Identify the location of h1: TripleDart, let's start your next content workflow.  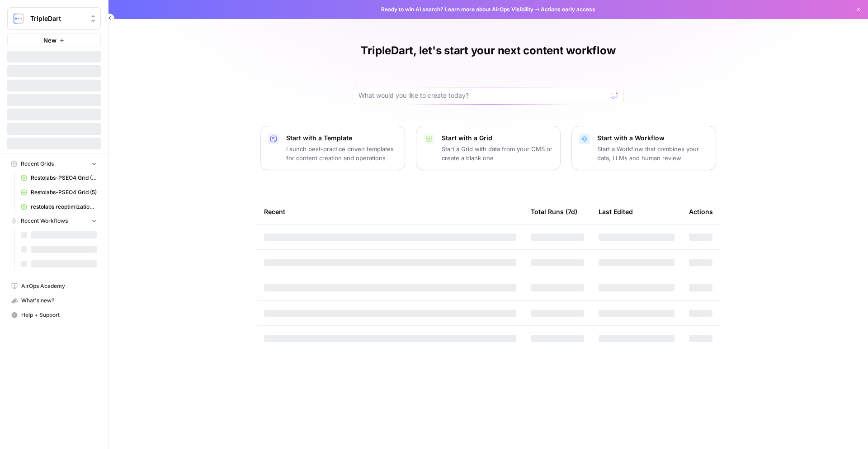
(488, 51).